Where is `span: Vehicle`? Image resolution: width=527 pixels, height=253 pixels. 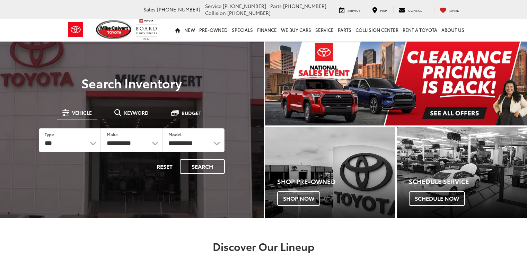 span: Vehicle is located at coordinates (82, 113).